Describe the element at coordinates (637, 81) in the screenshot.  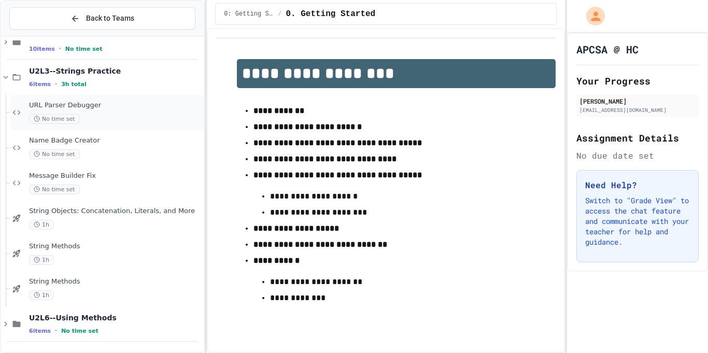
I see `h2: Your Progress` at that location.